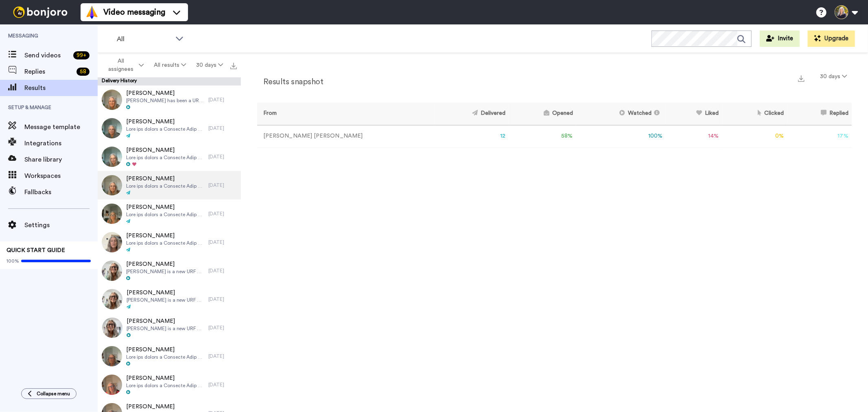 Image resolution: width=868 pixels, height=412 pixels. I want to click on span: Video messaging, so click(135, 12).